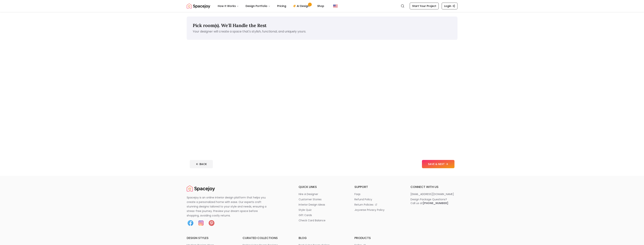  Describe the element at coordinates (201, 223) in the screenshot. I see `img: Instagram icon` at that location.